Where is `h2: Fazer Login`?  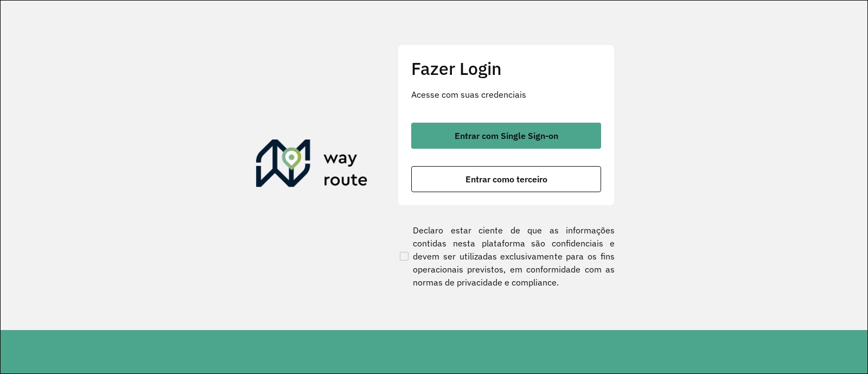 h2: Fazer Login is located at coordinates (506, 68).